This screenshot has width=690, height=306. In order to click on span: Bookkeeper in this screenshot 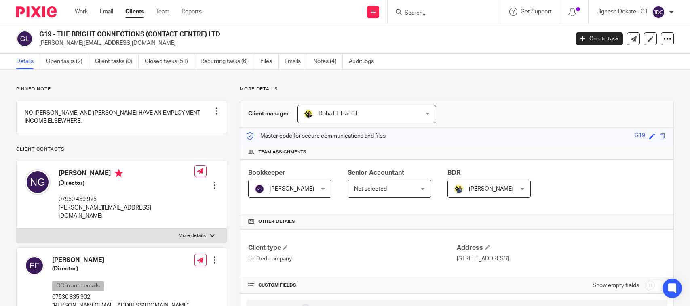, I will do `click(267, 173)`.